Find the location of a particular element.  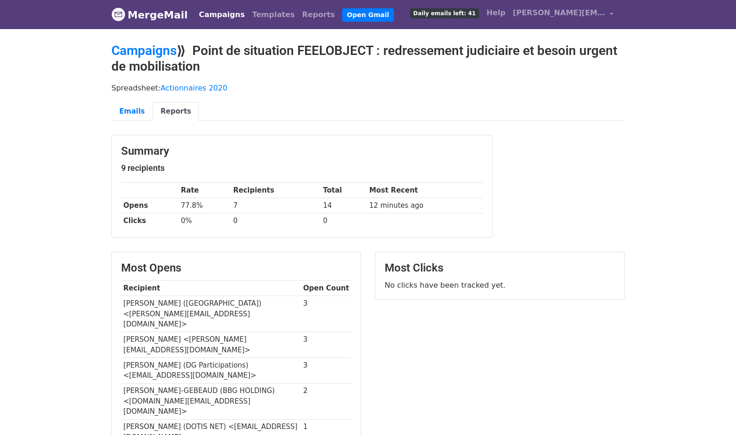

td: 0% is located at coordinates (204, 221).